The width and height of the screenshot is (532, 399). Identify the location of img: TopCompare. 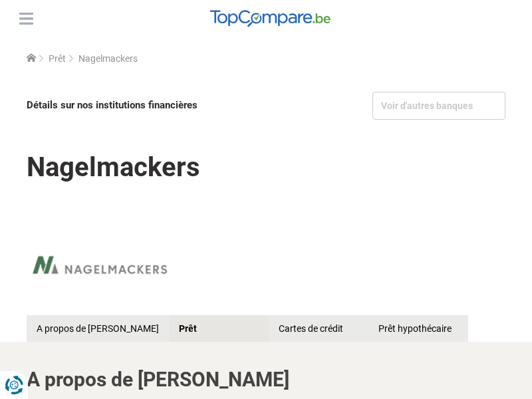
(270, 19).